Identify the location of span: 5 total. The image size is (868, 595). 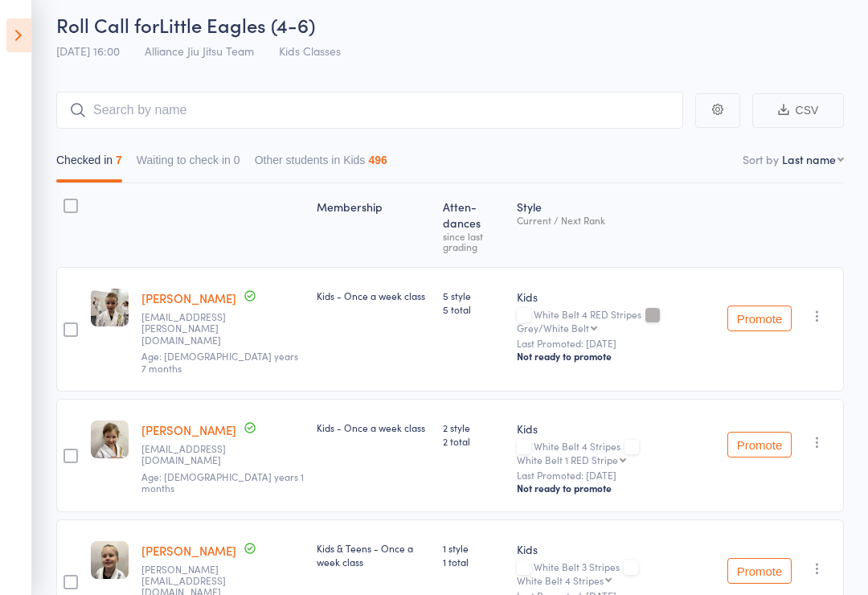
(473, 309).